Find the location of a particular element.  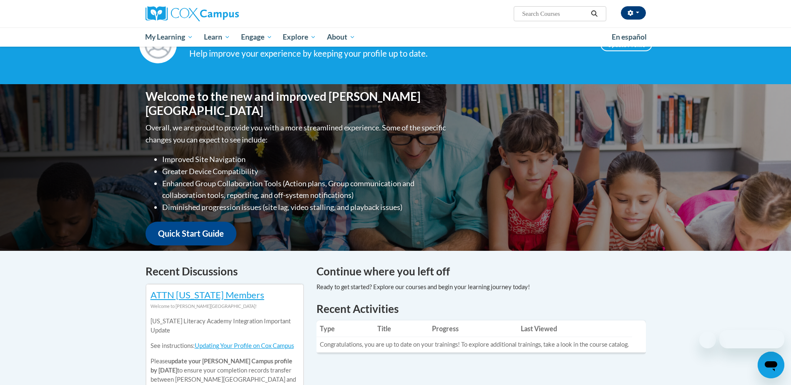

a: Explore is located at coordinates (300, 37).